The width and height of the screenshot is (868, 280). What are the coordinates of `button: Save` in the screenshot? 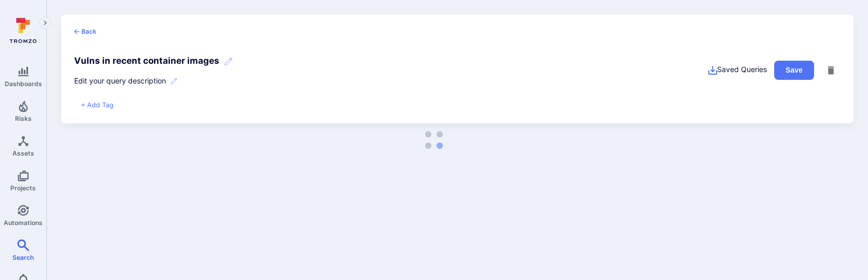 It's located at (794, 70).